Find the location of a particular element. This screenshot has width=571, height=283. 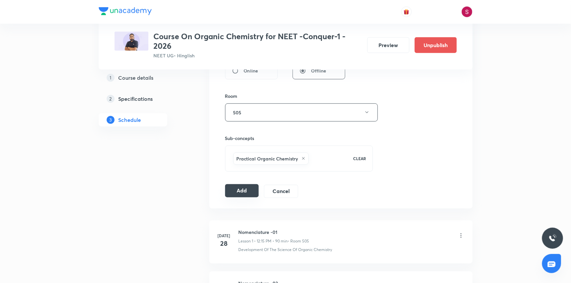

button: avatar is located at coordinates (407, 12).